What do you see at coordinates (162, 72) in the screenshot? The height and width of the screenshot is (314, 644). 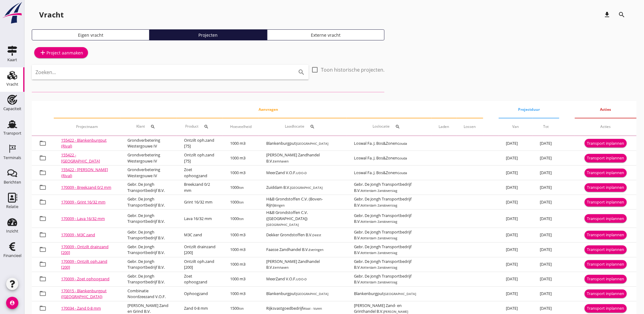 I see `input: Zoeken...` at bounding box center [162, 72].